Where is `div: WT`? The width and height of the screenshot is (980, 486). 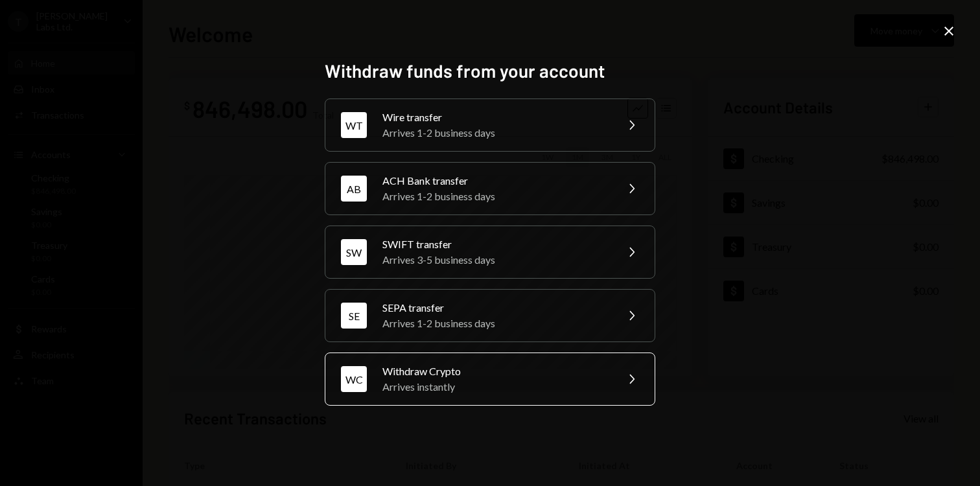 div: WT is located at coordinates (354, 125).